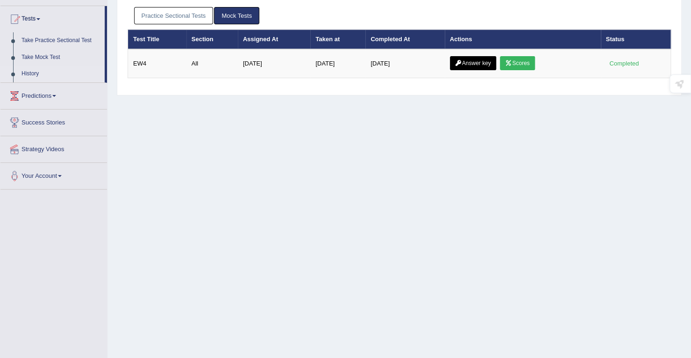  I want to click on a: Tests, so click(52, 18).